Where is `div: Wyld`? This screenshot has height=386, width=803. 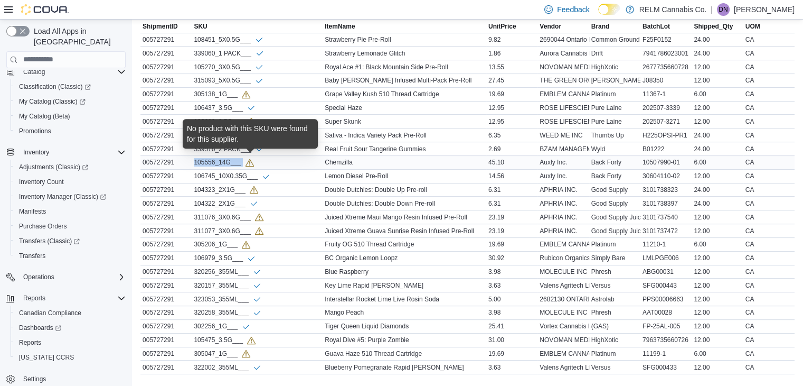 div: Wyld is located at coordinates (615, 149).